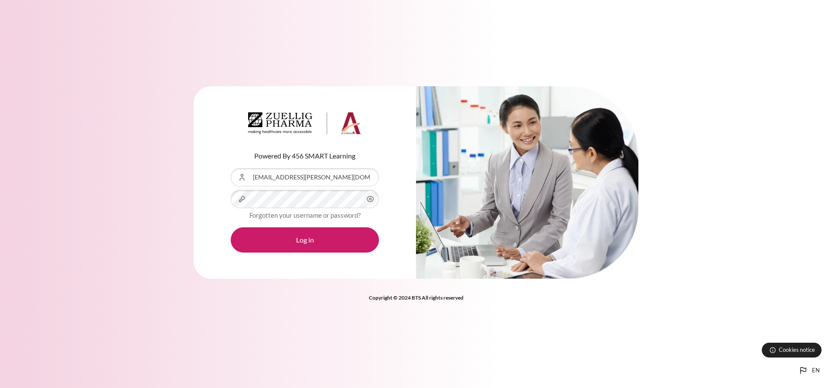 The height and width of the screenshot is (388, 832). I want to click on a: Forgotten your username or password?, so click(305, 215).